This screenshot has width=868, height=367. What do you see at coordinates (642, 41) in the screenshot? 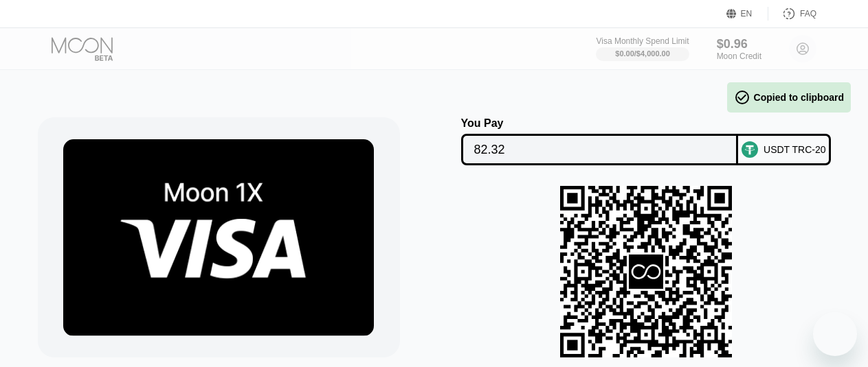
I see `div: Visa Monthly Spend Limit` at bounding box center [642, 41].